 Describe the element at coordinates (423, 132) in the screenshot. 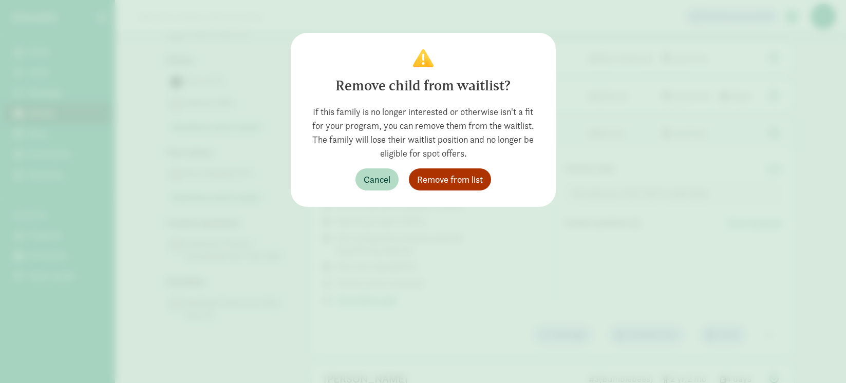

I see `div: If this family is no longer interested or otherwise isn't a fit for your program, you can remove ...` at that location.